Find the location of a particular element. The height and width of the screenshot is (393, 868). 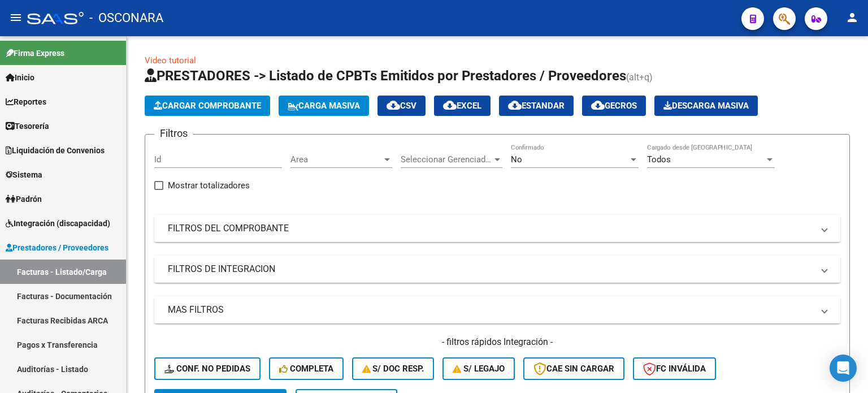

mat-expansion-panel-header: FILTROS DE INTEGRACION is located at coordinates (498, 269).